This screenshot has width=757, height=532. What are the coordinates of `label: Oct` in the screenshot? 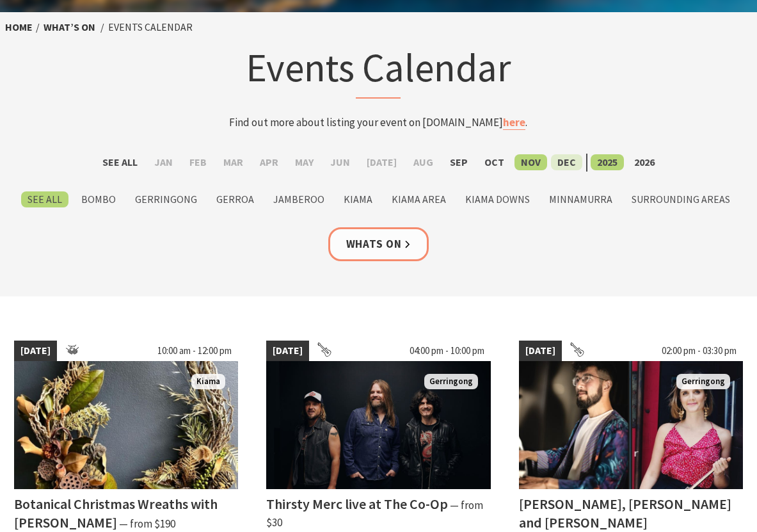 It's located at (494, 162).